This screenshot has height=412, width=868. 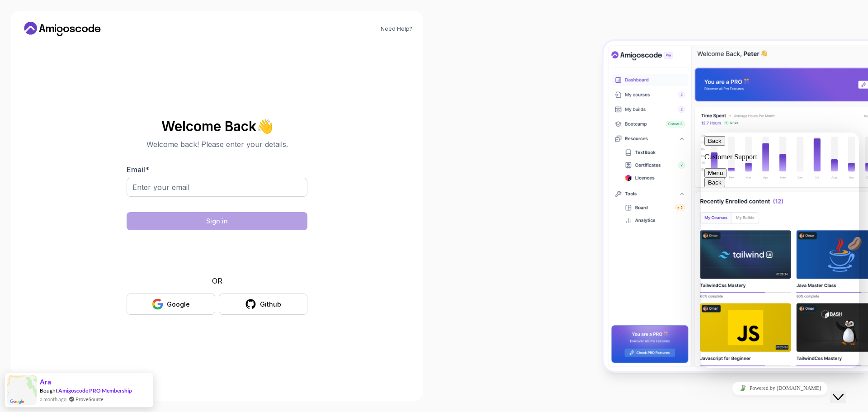 What do you see at coordinates (138, 170) in the screenshot?
I see `label: Email *` at bounding box center [138, 170].